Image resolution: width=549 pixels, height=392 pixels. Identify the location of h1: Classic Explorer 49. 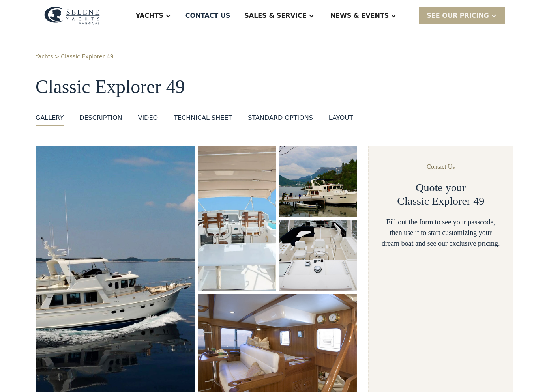
(274, 87).